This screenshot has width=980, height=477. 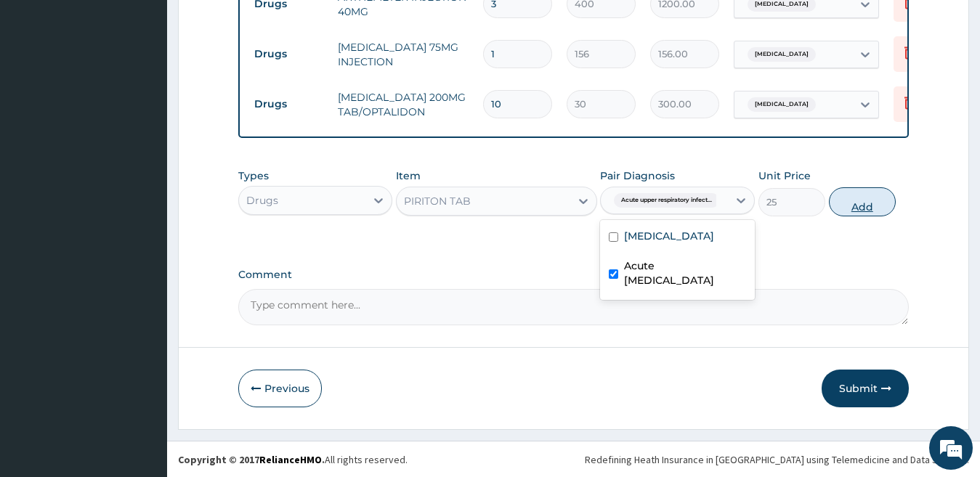 What do you see at coordinates (865, 388) in the screenshot?
I see `button: Submit` at bounding box center [865, 388].